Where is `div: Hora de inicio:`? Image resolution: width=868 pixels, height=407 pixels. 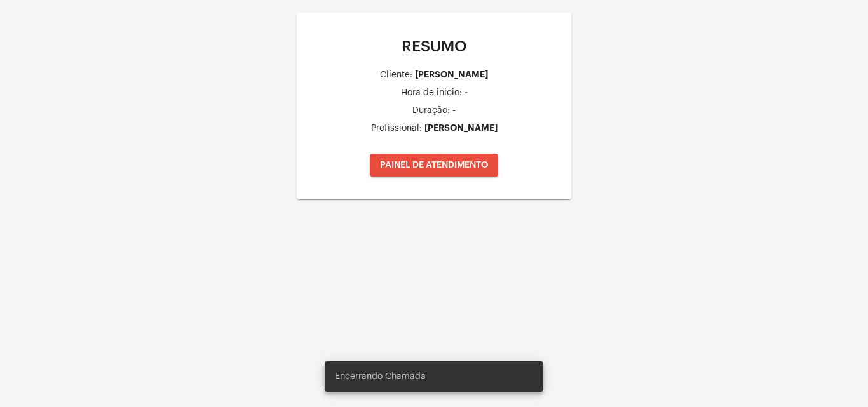
div: Hora de inicio: is located at coordinates (431, 93).